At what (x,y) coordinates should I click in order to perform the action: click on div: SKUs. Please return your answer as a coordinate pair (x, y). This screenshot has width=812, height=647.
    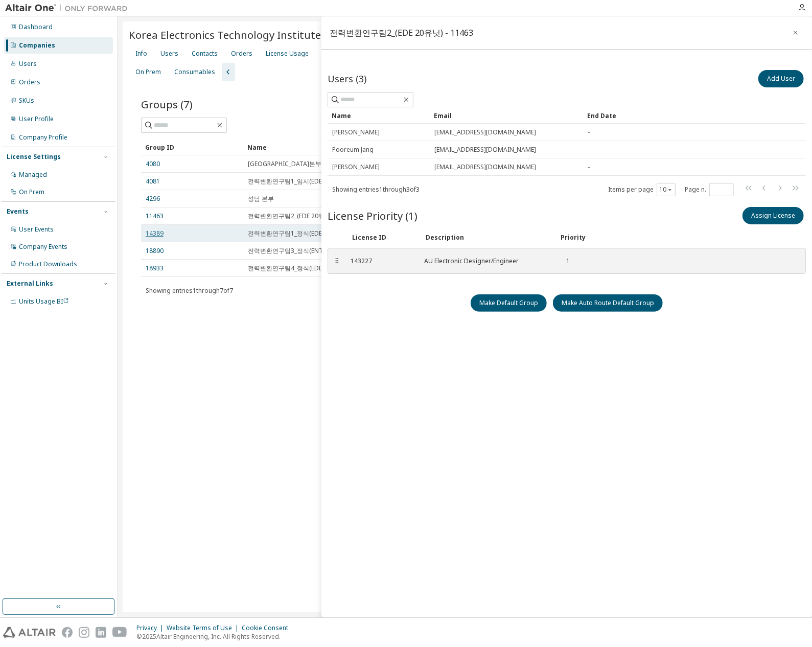
    Looking at the image, I should click on (27, 101).